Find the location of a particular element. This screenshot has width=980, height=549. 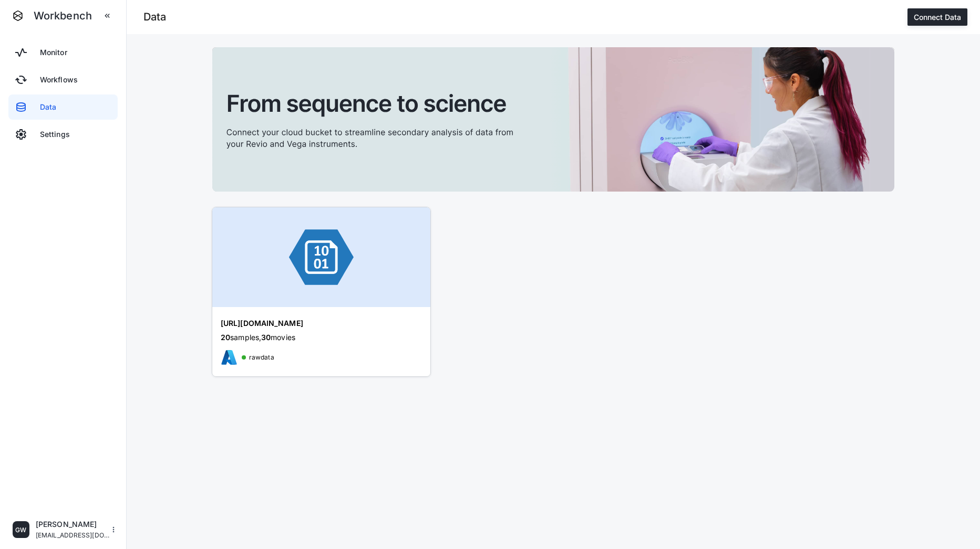

span: samples, movies is located at coordinates (258, 337).